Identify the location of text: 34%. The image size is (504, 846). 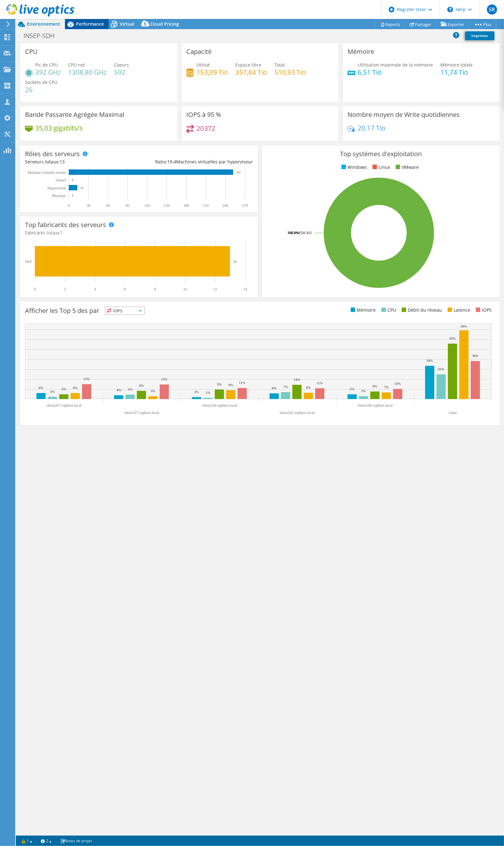
(429, 360).